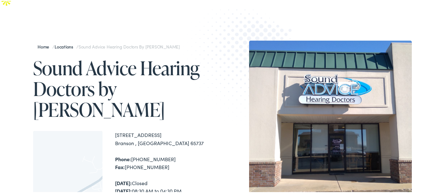 This screenshot has height=193, width=426. Describe the element at coordinates (120, 166) in the screenshot. I see `strong: Fax:` at that location.